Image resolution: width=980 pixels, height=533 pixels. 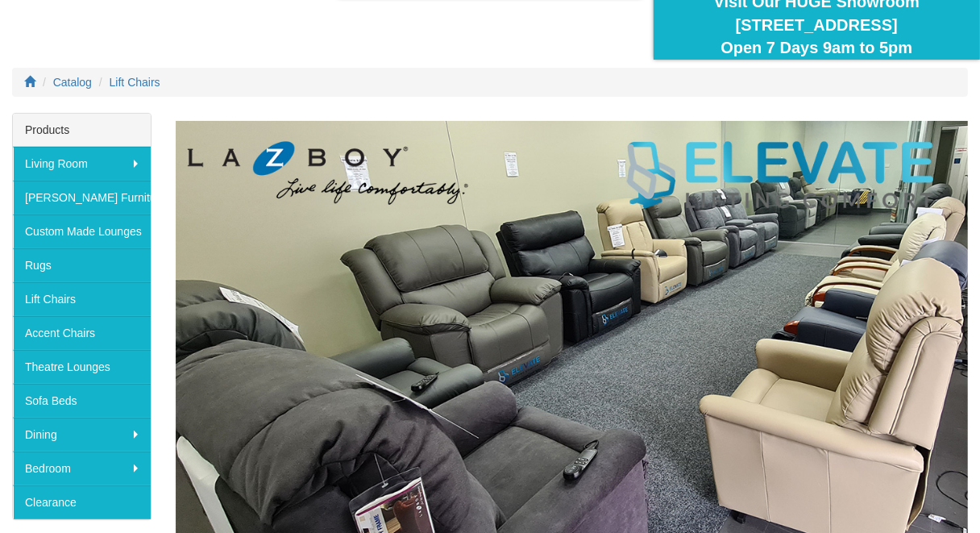 I want to click on a: Catalog, so click(x=72, y=82).